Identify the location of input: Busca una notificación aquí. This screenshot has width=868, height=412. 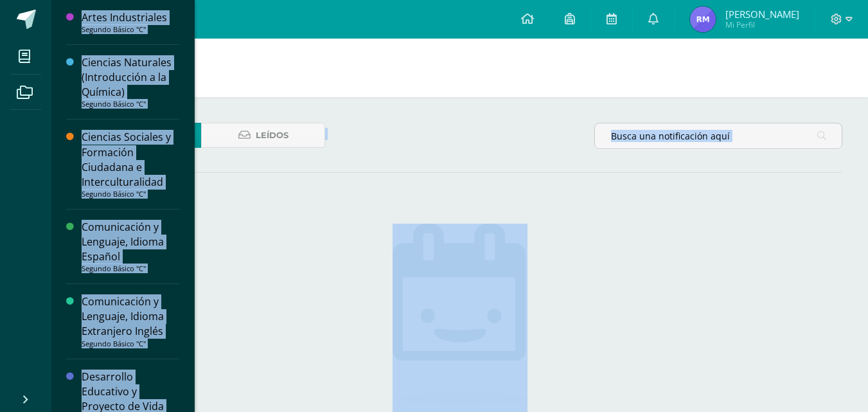
(719, 136).